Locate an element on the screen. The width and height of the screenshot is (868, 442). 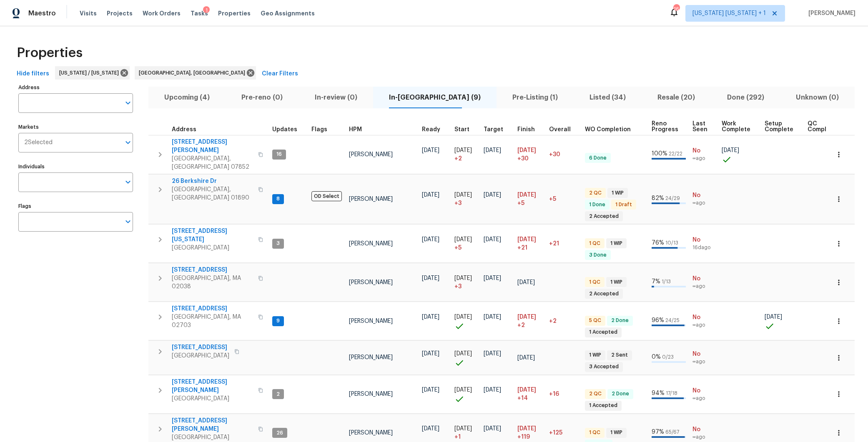
span: 16d ago is located at coordinates (704, 247).